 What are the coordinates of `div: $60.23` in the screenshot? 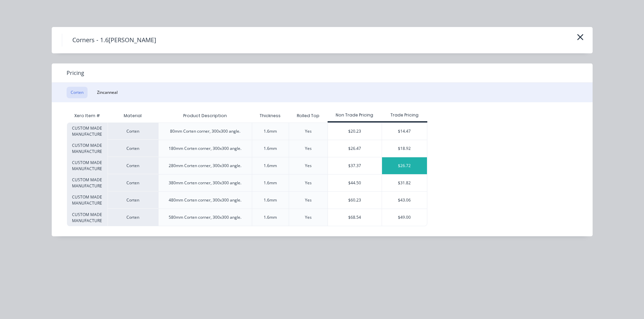 It's located at (355, 200).